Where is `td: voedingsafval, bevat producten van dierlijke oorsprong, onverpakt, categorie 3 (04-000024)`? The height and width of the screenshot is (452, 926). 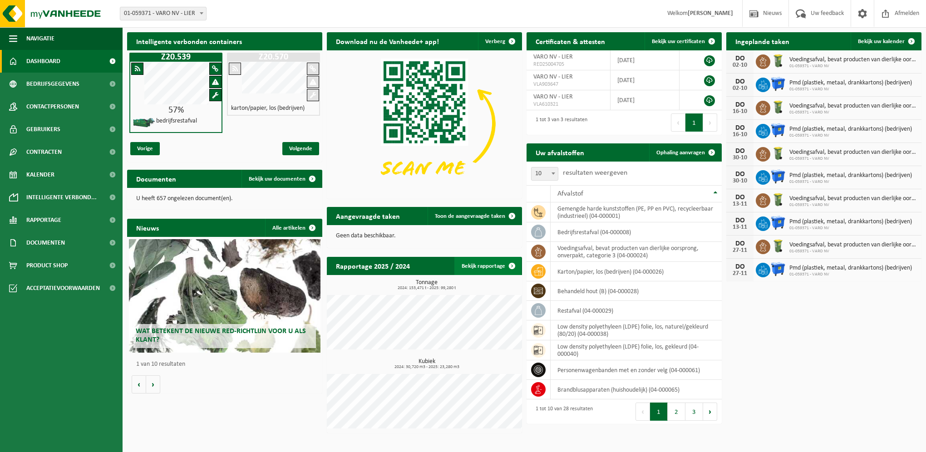 td: voedingsafval, bevat producten van dierlijke oorsprong, onverpakt, categorie 3 (04-000024) is located at coordinates (636, 252).